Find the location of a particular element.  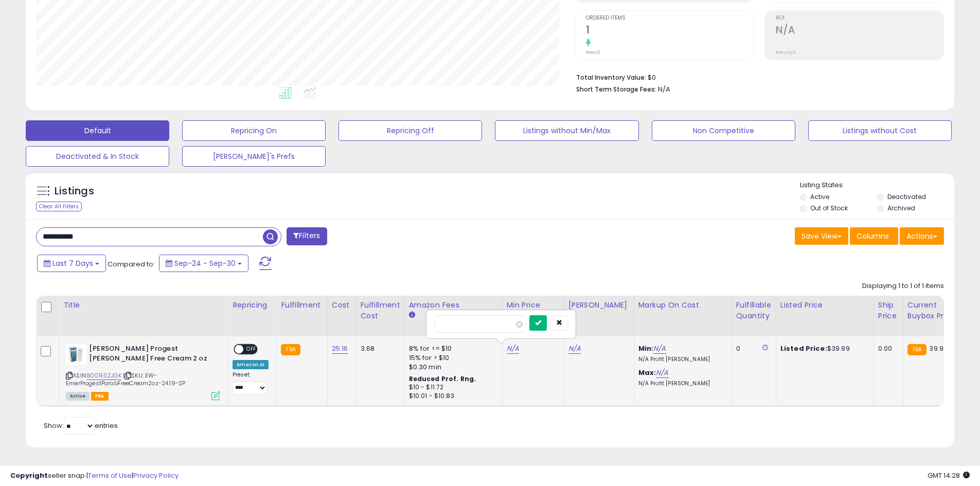

span: Sep-24 - Sep-30 is located at coordinates (205, 263).